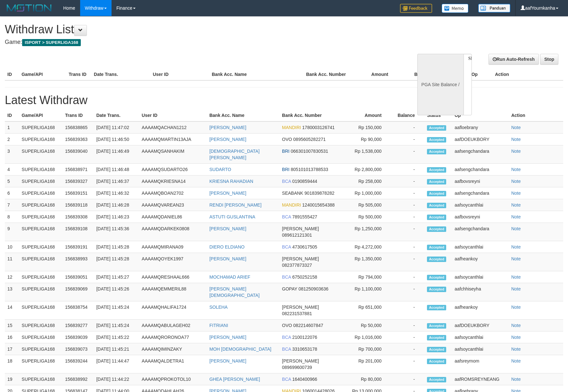 This screenshot has width=568, height=392. I want to click on span: 6750252158, so click(305, 277).